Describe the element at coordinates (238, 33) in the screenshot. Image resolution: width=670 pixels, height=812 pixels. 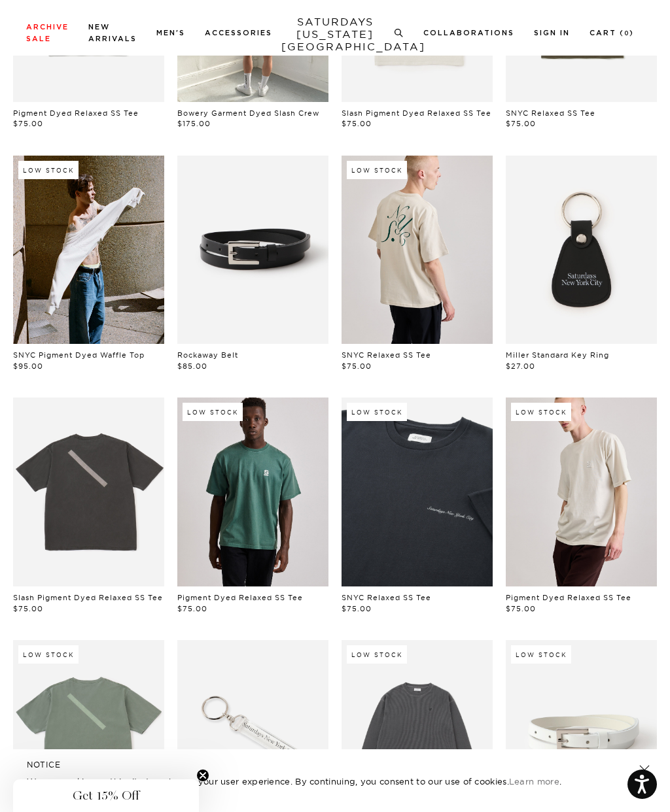
I see `a: Accessories` at that location.